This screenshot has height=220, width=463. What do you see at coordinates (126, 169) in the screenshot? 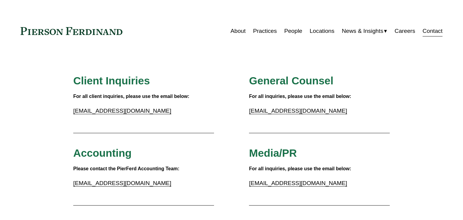
I see `strong: Please contact the PierFerd Accounting Team:` at bounding box center [126, 169].